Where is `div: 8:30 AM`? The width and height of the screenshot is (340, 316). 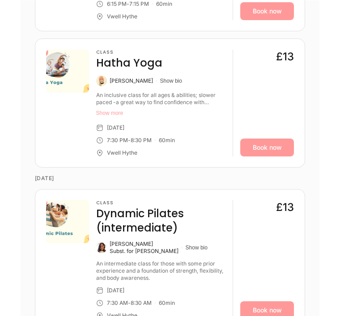 div: 8:30 AM is located at coordinates (141, 303).